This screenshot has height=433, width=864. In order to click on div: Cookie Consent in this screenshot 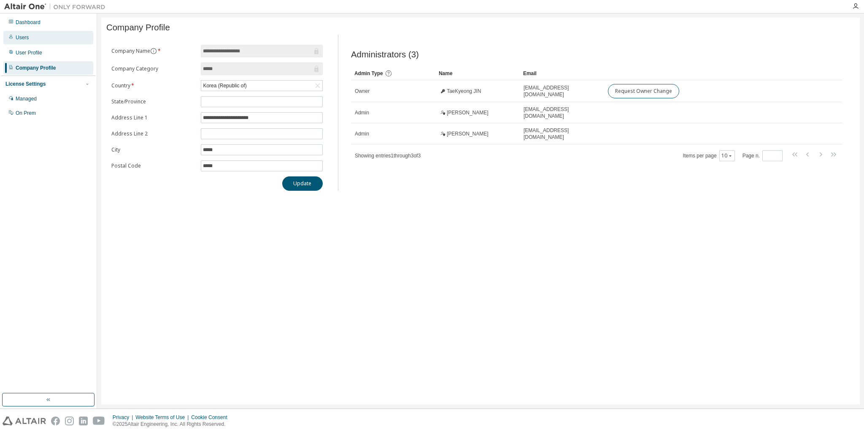, I will do `click(211, 417)`.